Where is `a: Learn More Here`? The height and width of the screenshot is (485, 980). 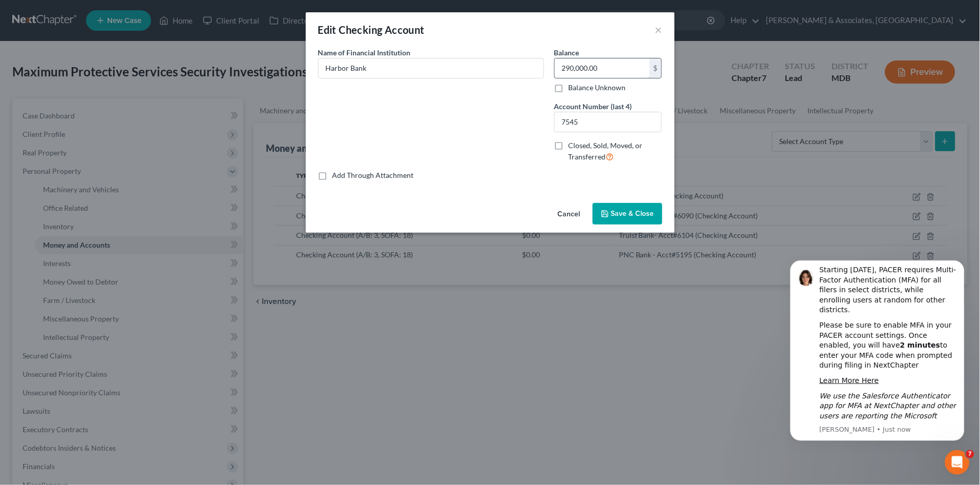
a: Learn More Here is located at coordinates (74, 135).